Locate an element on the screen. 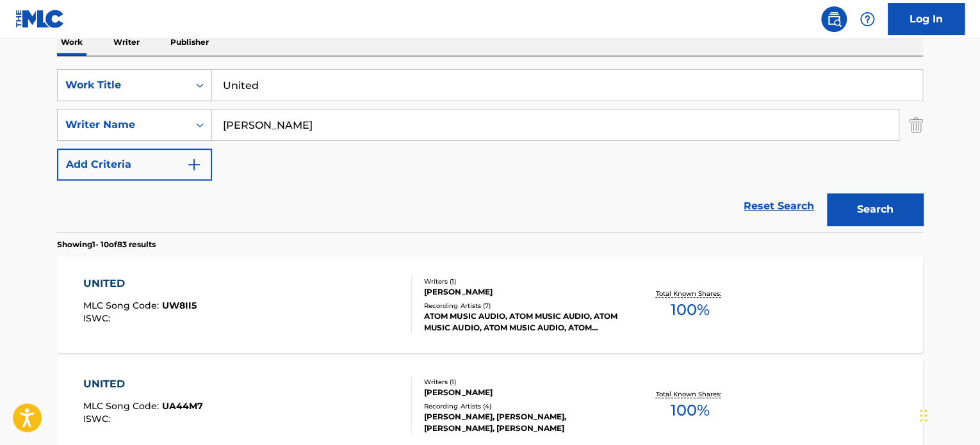 Image resolution: width=980 pixels, height=445 pixels. a: Log In is located at coordinates (926, 19).